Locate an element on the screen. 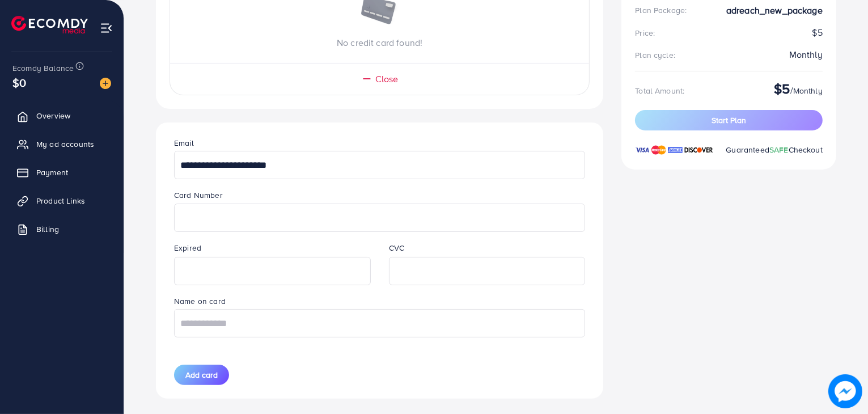 This screenshot has width=868, height=414. button: Start Plan is located at coordinates (728, 120).